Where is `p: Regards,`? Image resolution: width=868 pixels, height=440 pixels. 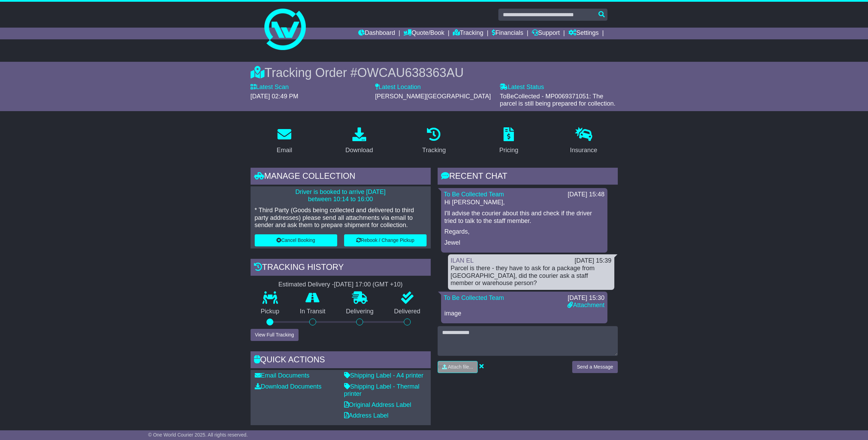 p: Regards, is located at coordinates (524, 232).